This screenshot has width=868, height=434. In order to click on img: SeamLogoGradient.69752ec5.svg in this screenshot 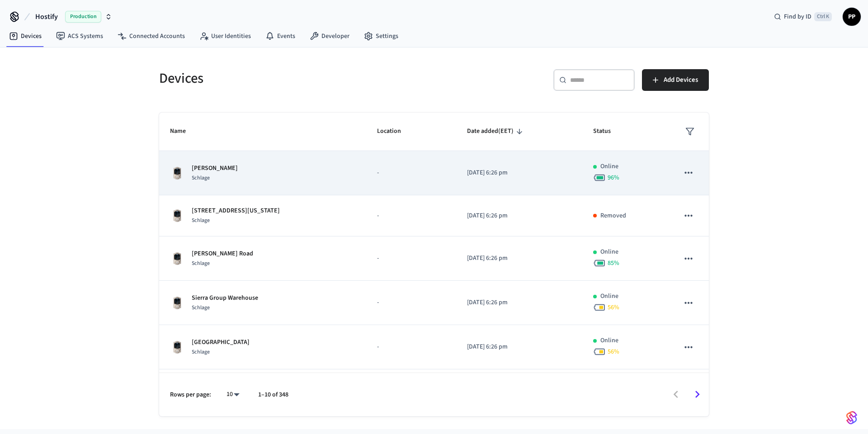, I will do `click(852, 417)`.